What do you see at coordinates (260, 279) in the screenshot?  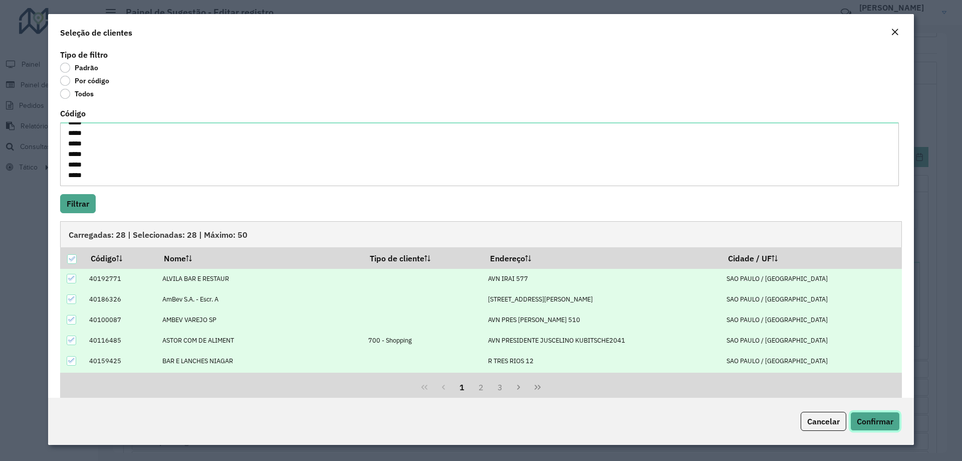 I see `td: ALVILA BAR E RESTAUR` at bounding box center [260, 279].